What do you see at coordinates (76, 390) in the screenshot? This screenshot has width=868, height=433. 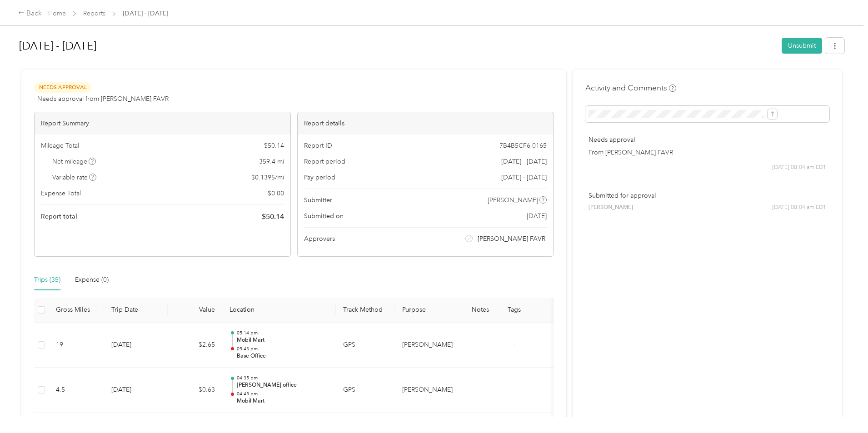 I see `td: 4.5` at bounding box center [76, 390].